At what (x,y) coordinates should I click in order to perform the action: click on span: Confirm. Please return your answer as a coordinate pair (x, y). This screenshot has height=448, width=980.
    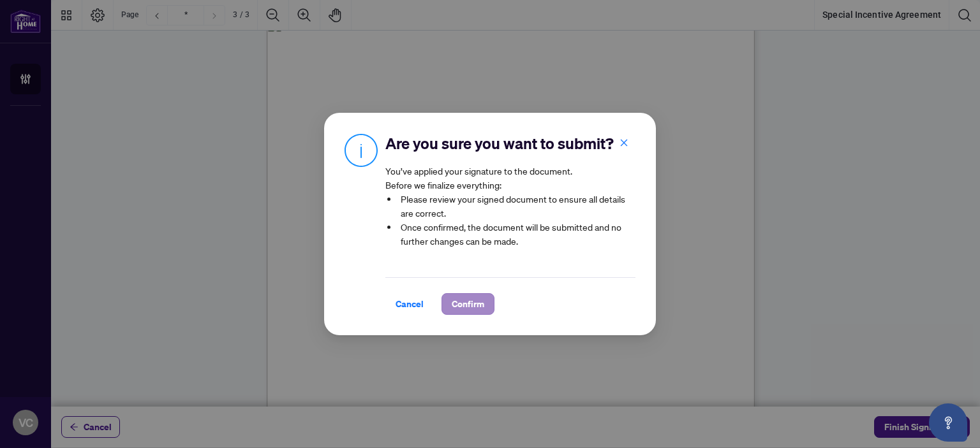
    Looking at the image, I should click on (468, 304).